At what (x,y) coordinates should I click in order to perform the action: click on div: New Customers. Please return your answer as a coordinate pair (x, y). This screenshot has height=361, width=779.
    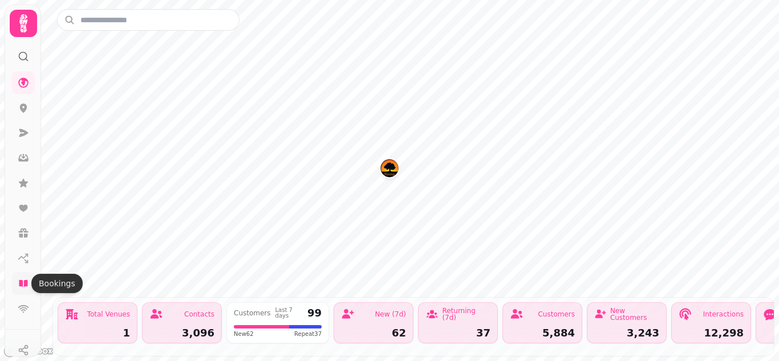
    Looking at the image, I should click on (635, 314).